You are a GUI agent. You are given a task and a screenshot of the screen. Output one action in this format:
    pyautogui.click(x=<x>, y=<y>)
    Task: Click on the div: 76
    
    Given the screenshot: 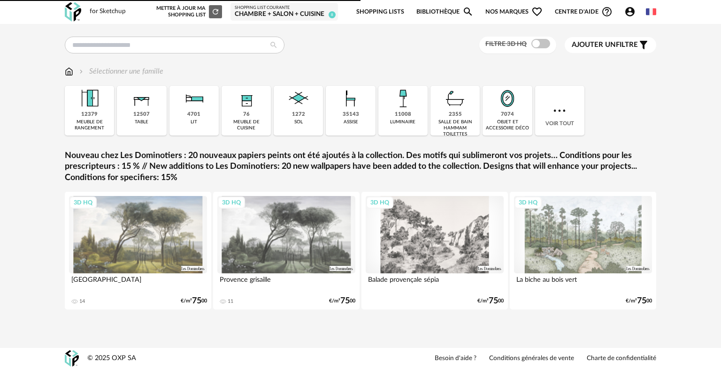 What is the action you would take?
    pyautogui.click(x=246, y=114)
    